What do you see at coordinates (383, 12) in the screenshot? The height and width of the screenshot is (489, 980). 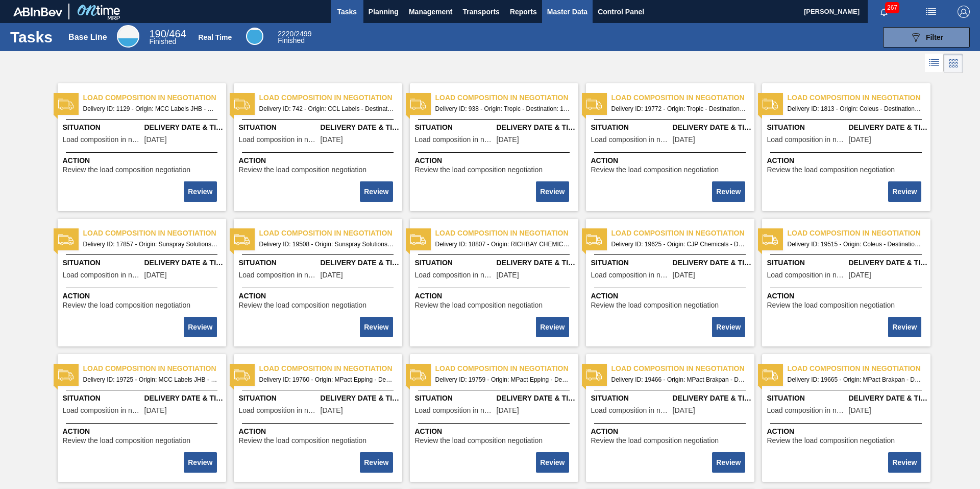 I see `span: Planning` at bounding box center [383, 12].